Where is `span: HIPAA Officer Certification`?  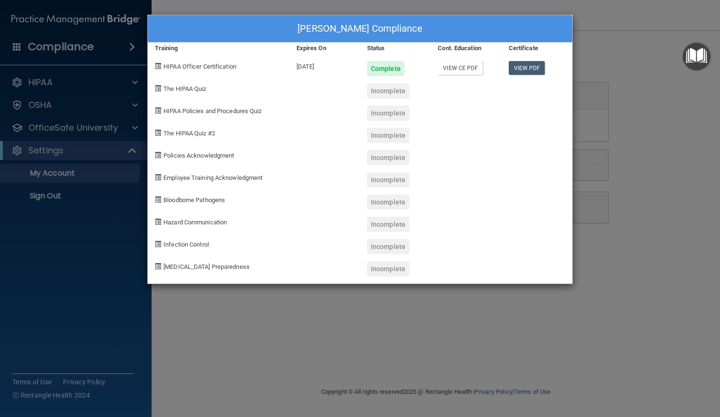 span: HIPAA Officer Certification is located at coordinates (200, 66).